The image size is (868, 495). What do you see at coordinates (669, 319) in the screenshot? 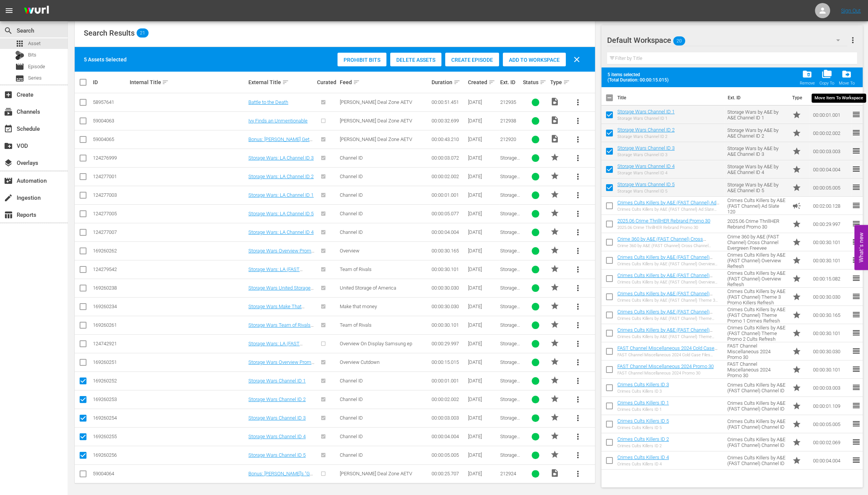
I see `div: Crimes Cults Killers by A&E (FAST Channel) Theme Promo 1 Crimes Refresh` at bounding box center [669, 319].